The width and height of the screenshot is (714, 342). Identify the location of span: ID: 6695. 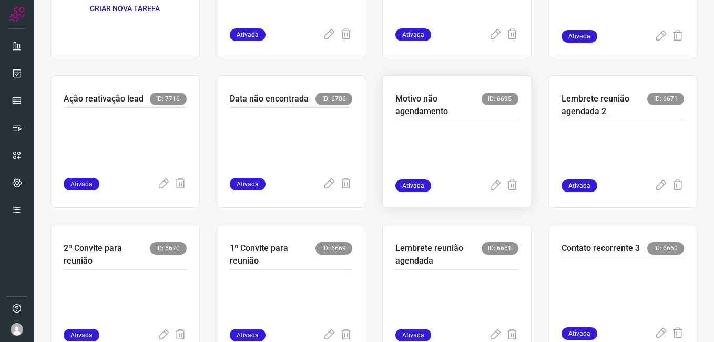
(500, 99).